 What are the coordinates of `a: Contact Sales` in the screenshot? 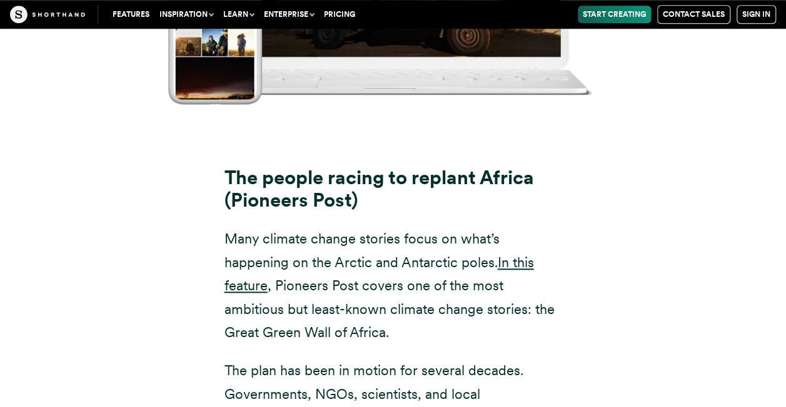 It's located at (693, 14).